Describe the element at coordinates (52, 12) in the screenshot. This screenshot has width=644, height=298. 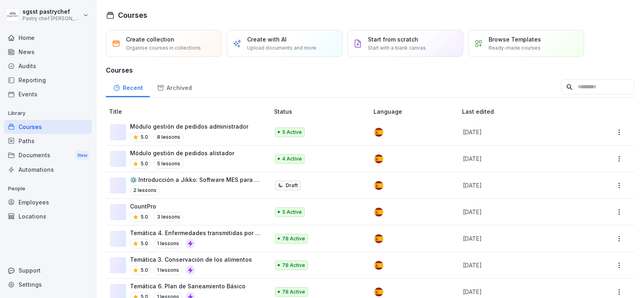
I see `p: sgsst pastrychef` at that location.